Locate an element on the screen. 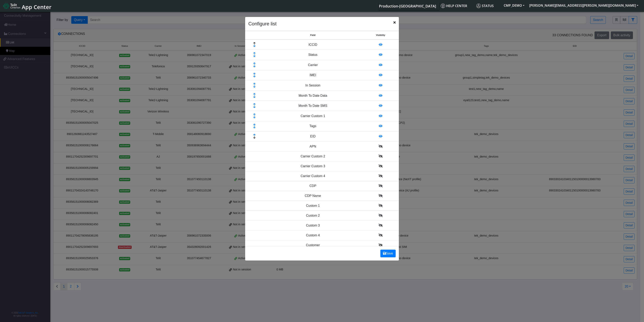 The image size is (644, 322). td: CDP Name is located at coordinates (313, 196).